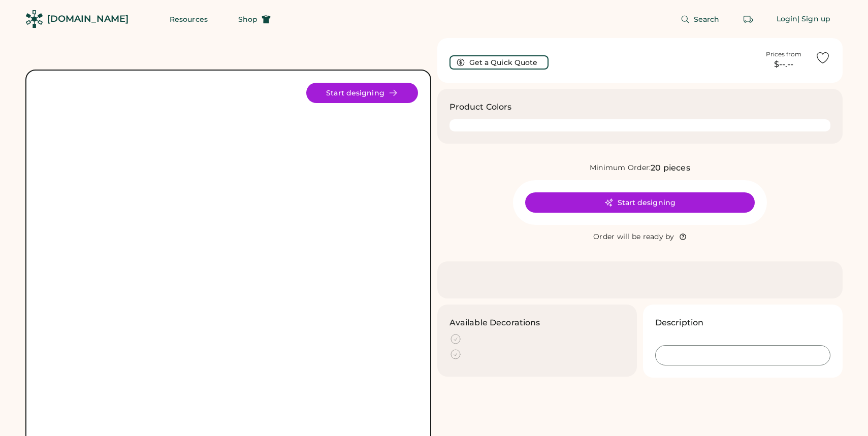 This screenshot has height=436, width=868. Describe the element at coordinates (499, 62) in the screenshot. I see `button: Get a Quick Quote` at that location.